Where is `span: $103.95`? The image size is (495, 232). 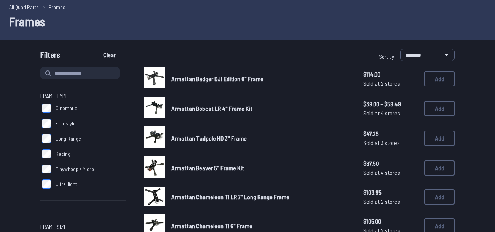 span: $103.95 is located at coordinates (390, 192).